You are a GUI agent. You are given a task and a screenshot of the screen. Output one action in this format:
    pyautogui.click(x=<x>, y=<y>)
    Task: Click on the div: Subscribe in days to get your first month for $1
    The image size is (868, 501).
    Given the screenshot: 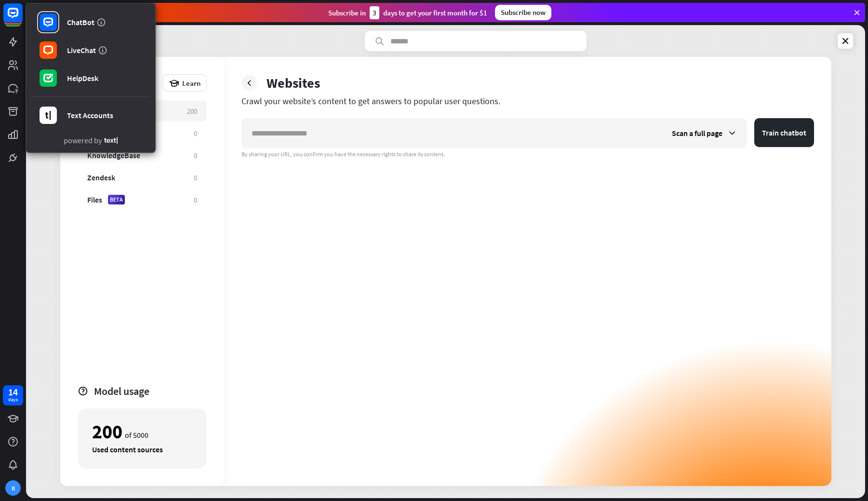 What is the action you would take?
    pyautogui.click(x=408, y=12)
    